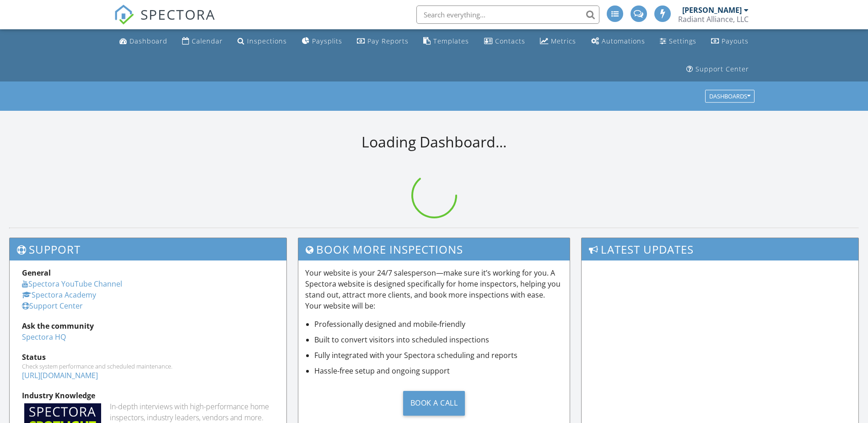 The image size is (868, 423). I want to click on a: Spectora Academy, so click(59, 295).